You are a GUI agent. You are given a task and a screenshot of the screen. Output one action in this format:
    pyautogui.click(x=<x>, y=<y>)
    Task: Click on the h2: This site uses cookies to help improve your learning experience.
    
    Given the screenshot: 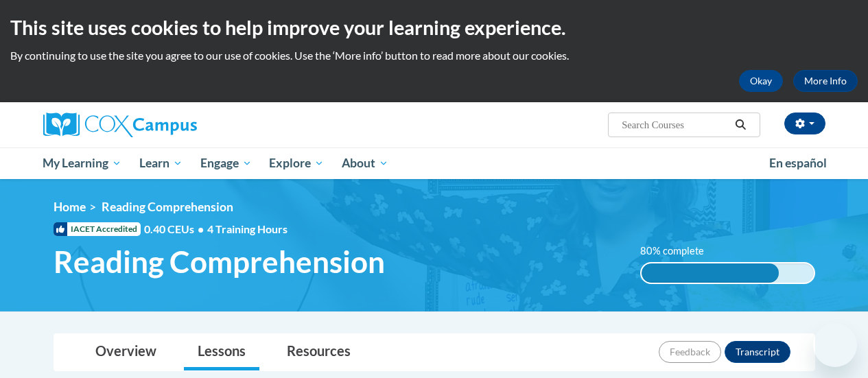 What is the action you would take?
    pyautogui.click(x=434, y=28)
    